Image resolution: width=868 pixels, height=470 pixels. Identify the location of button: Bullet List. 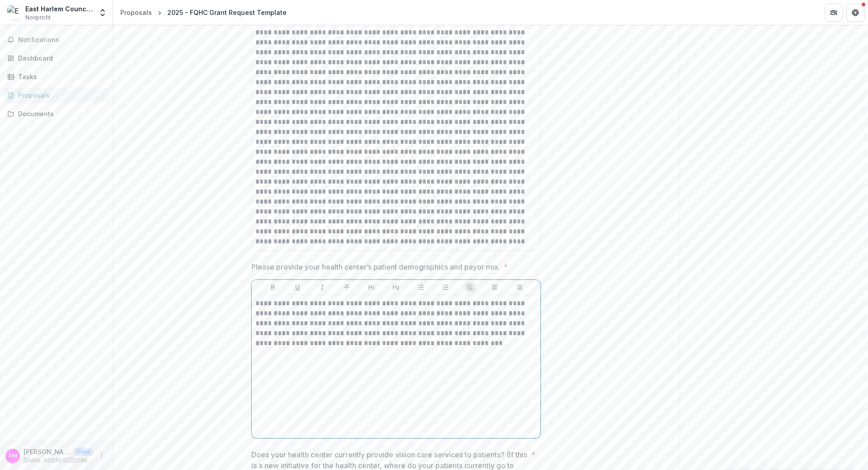
(421, 287).